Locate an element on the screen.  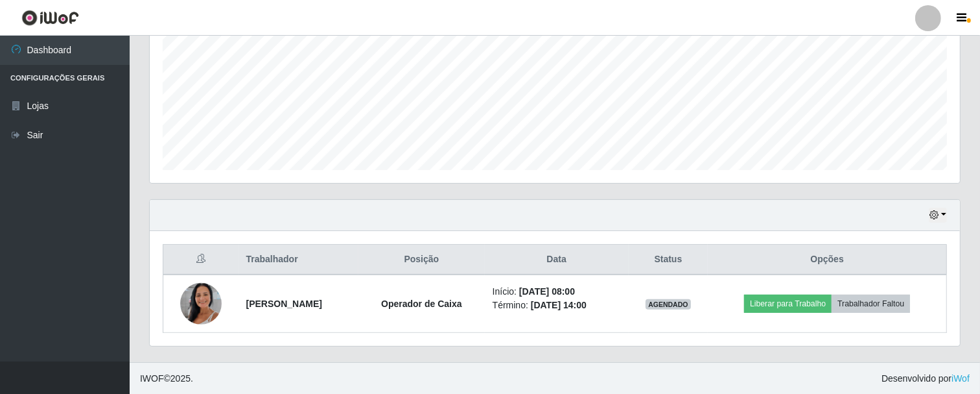
li: Término: is located at coordinates (557, 305).